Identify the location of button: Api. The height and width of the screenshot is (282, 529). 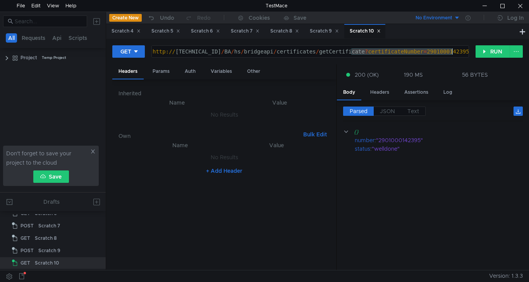
(57, 38).